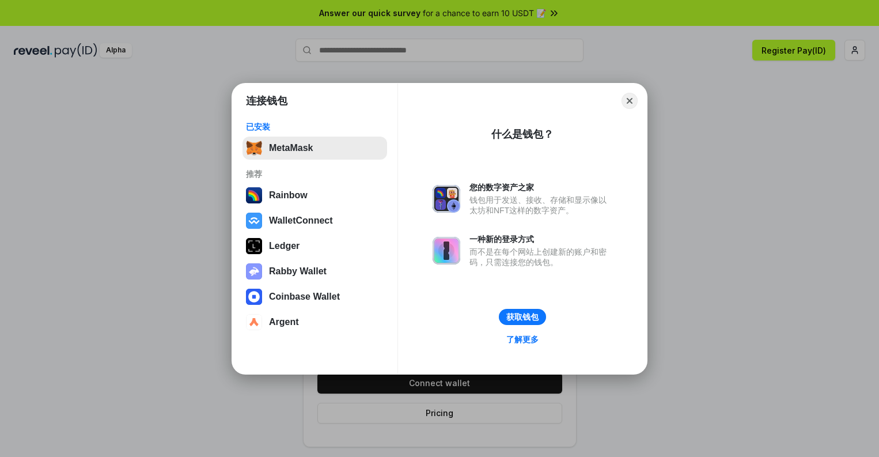 The height and width of the screenshot is (457, 879). What do you see at coordinates (314, 322) in the screenshot?
I see `button: Argent` at bounding box center [314, 322].